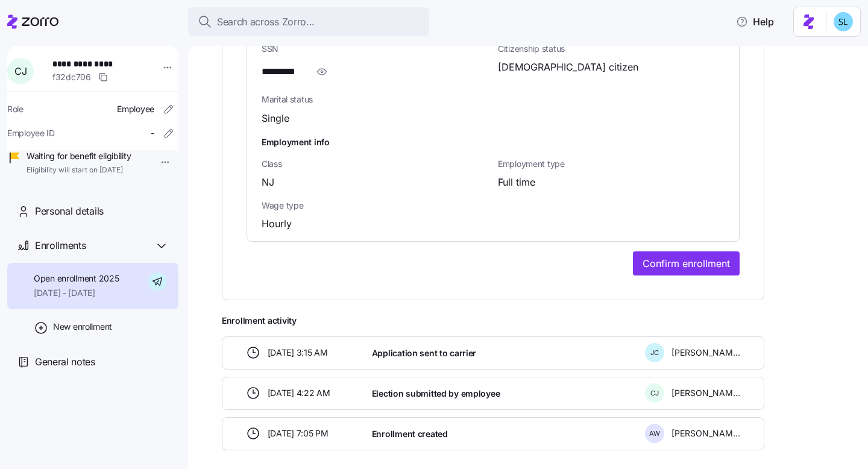 This screenshot has height=469, width=868. What do you see at coordinates (843, 22) in the screenshot?
I see `img: 7c620d928e46699fcfb78cede4daf1d1` at bounding box center [843, 22].